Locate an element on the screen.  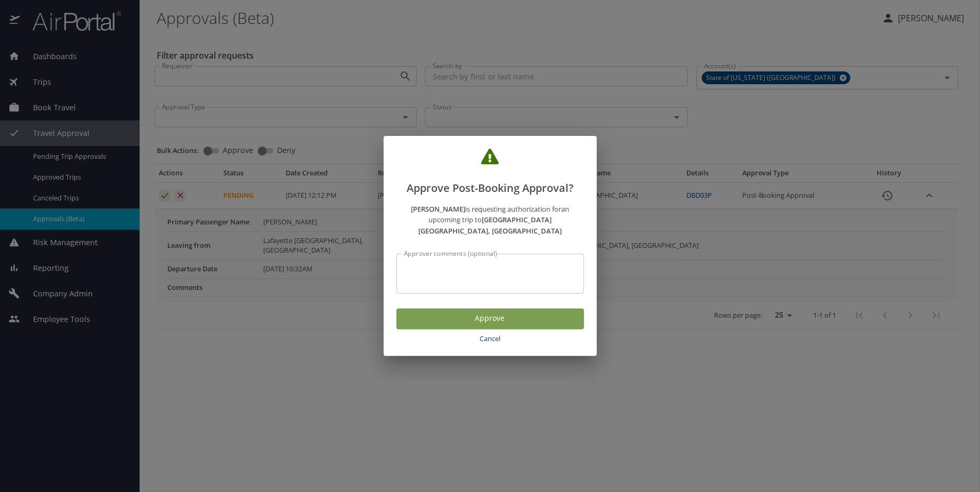
button: Approve is located at coordinates (490, 319).